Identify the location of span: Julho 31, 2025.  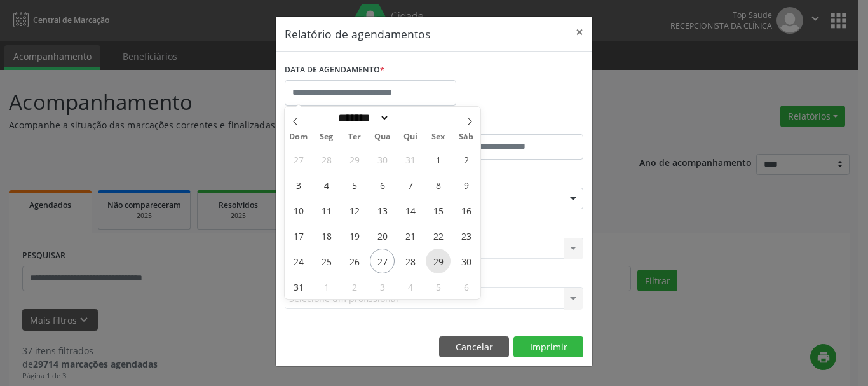
(410, 159).